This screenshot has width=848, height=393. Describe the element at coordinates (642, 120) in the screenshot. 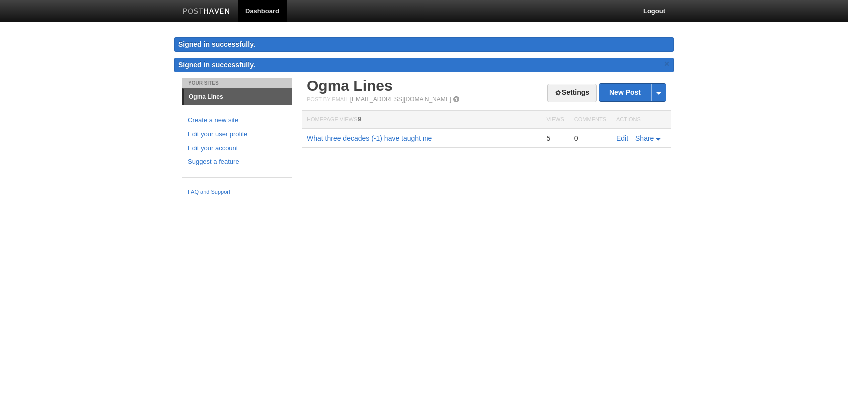

I see `th: Actions` at that location.